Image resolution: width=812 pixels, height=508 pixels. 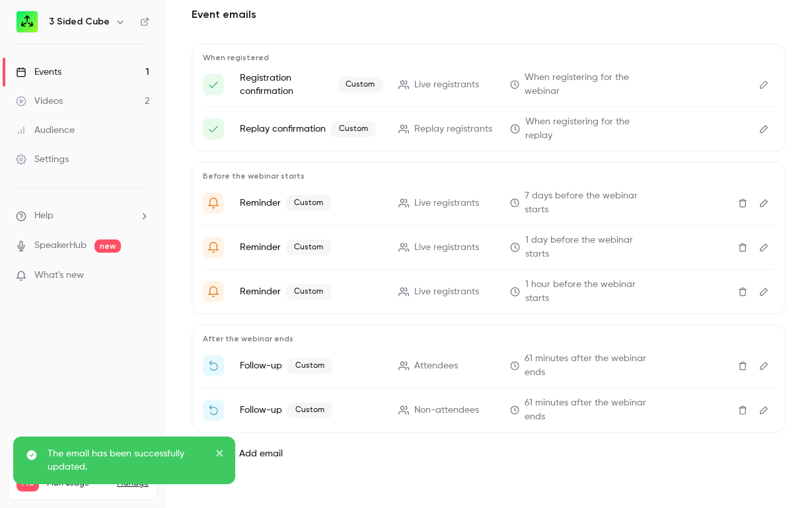 What do you see at coordinates (43, 159) in the screenshot?
I see `div: Settings` at bounding box center [43, 159].